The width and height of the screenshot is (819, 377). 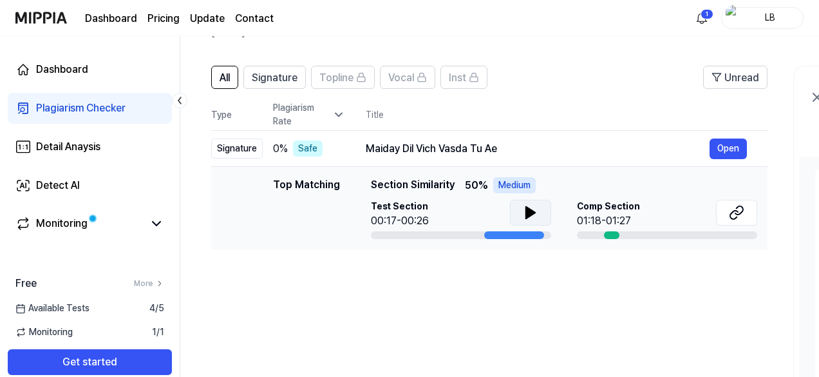 What do you see at coordinates (90, 185) in the screenshot?
I see `a: Detect AI` at bounding box center [90, 185].